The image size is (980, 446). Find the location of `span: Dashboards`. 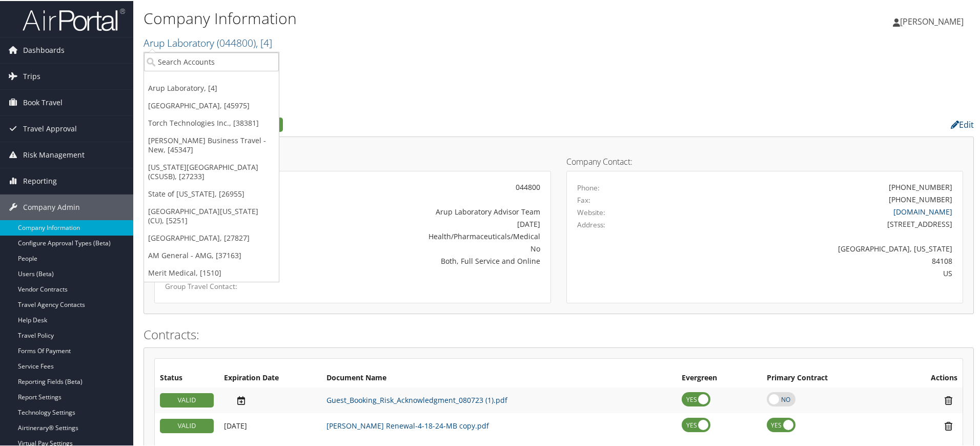

span: Dashboards is located at coordinates (43, 49).